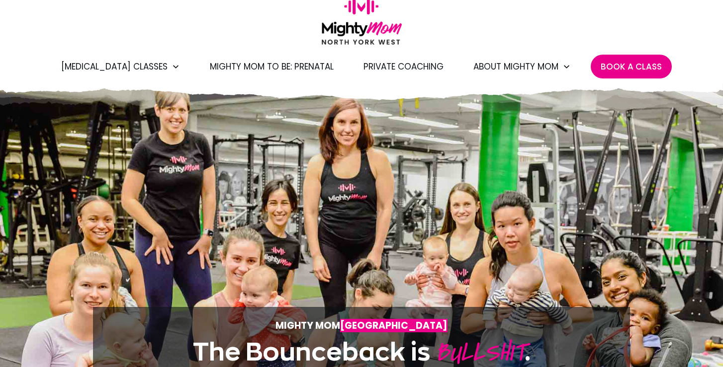  What do you see at coordinates (271, 67) in the screenshot?
I see `a: Mighty Mom to Be: Prenatal` at bounding box center [271, 67].